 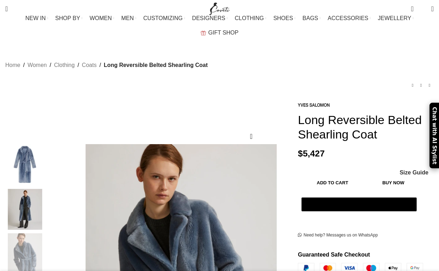 What do you see at coordinates (250, 18) in the screenshot?
I see `a: CLOTHING` at bounding box center [250, 18].